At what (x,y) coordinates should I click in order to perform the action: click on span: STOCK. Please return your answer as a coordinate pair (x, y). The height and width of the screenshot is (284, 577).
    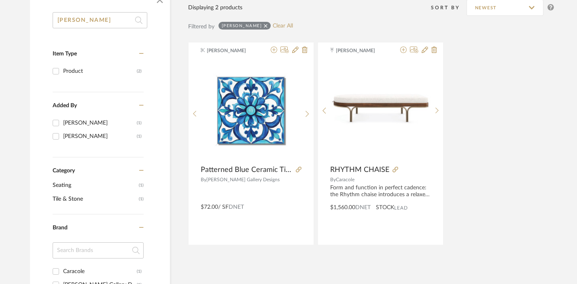
    Looking at the image, I should click on (385, 207).